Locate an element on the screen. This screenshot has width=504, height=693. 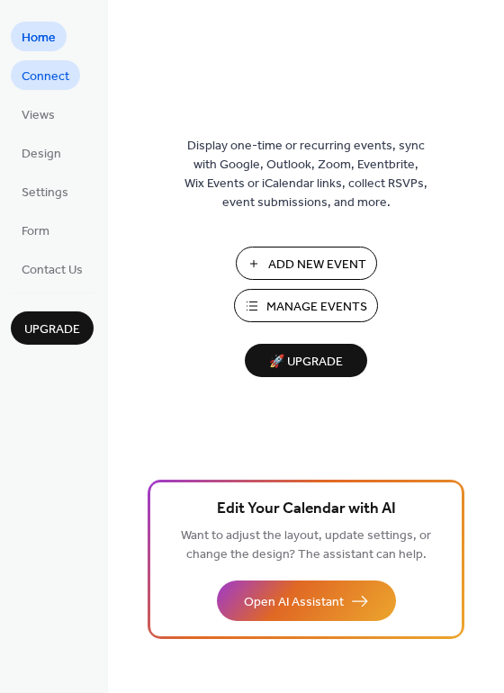
a: Connect is located at coordinates (45, 75).